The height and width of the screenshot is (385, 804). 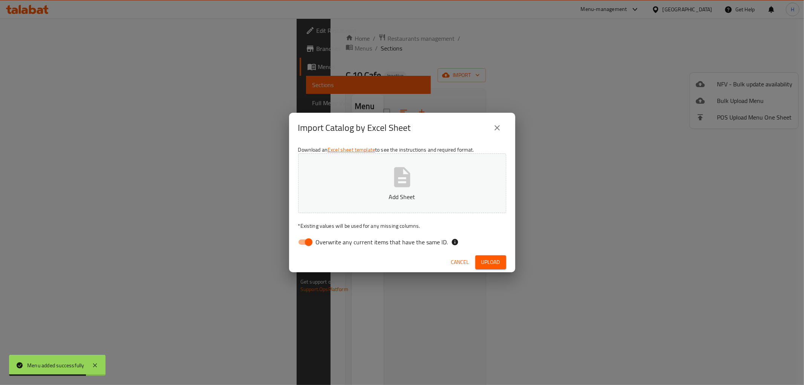 I want to click on div: Download an to see the instructions and required format., so click(x=402, y=197).